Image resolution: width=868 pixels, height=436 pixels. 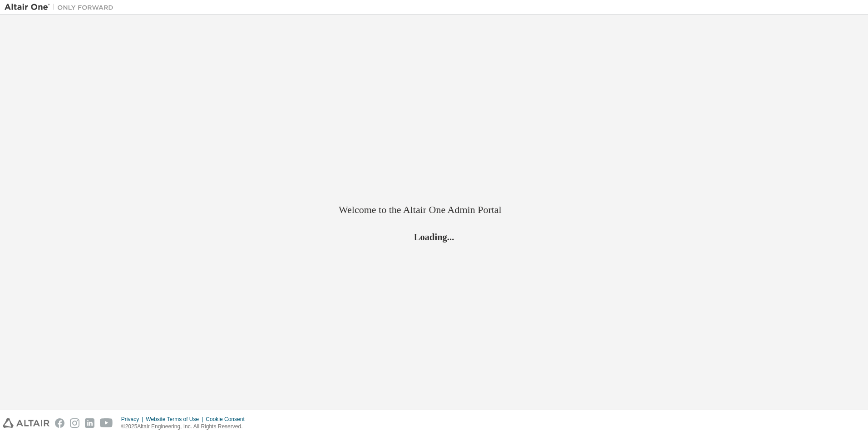 I want to click on img: altair_logo.svg, so click(x=26, y=423).